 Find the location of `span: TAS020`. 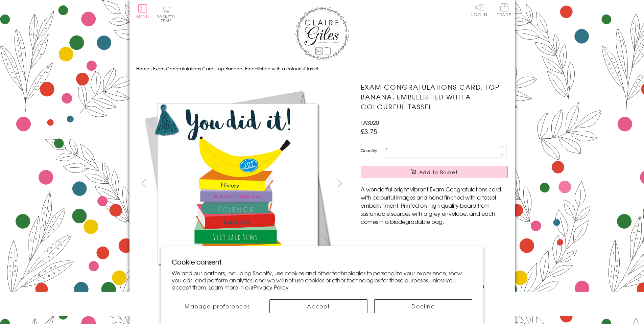

span: TAS020 is located at coordinates (370, 123).